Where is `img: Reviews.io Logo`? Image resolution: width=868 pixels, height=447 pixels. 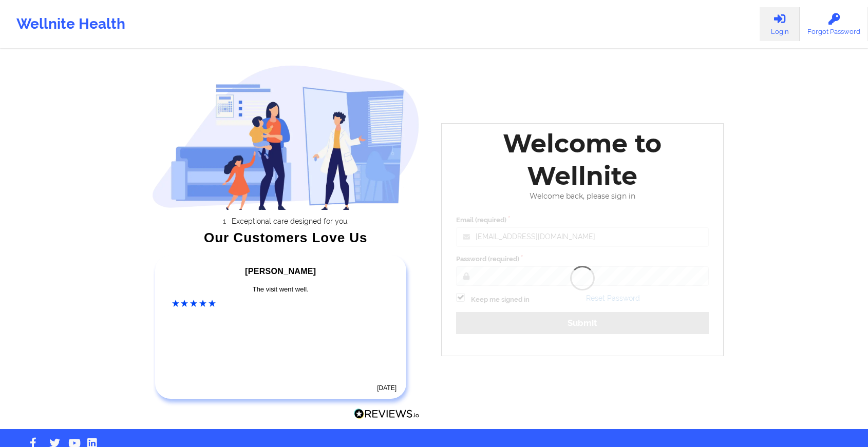 img: Reviews.io Logo is located at coordinates (387, 414).